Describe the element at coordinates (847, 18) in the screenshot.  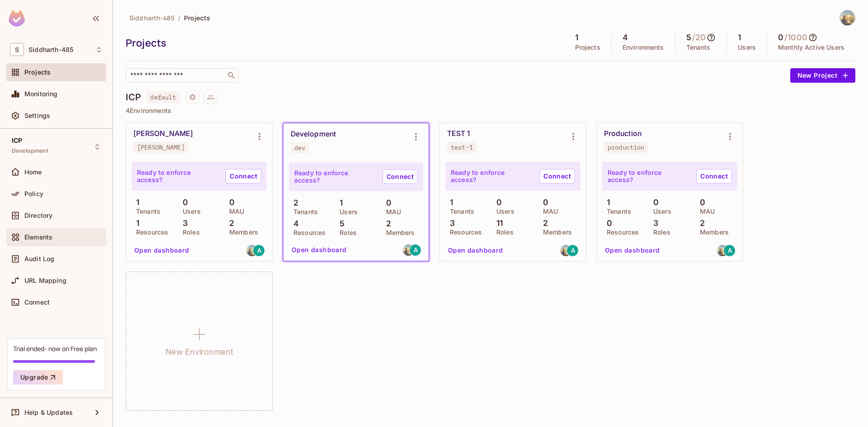
I see `img: Siddharth Sharma` at that location.